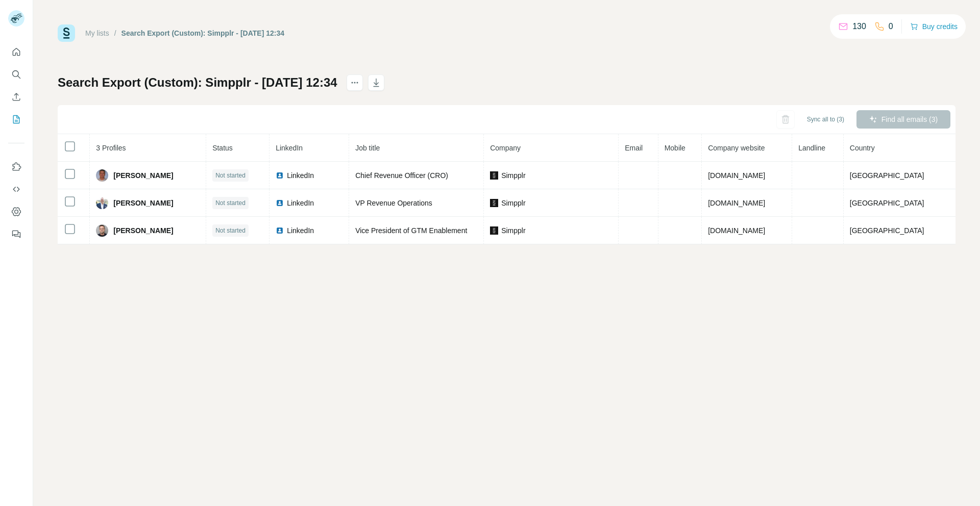 The image size is (980, 506). Describe the element at coordinates (859, 26) in the screenshot. I see `p: 130` at that location.